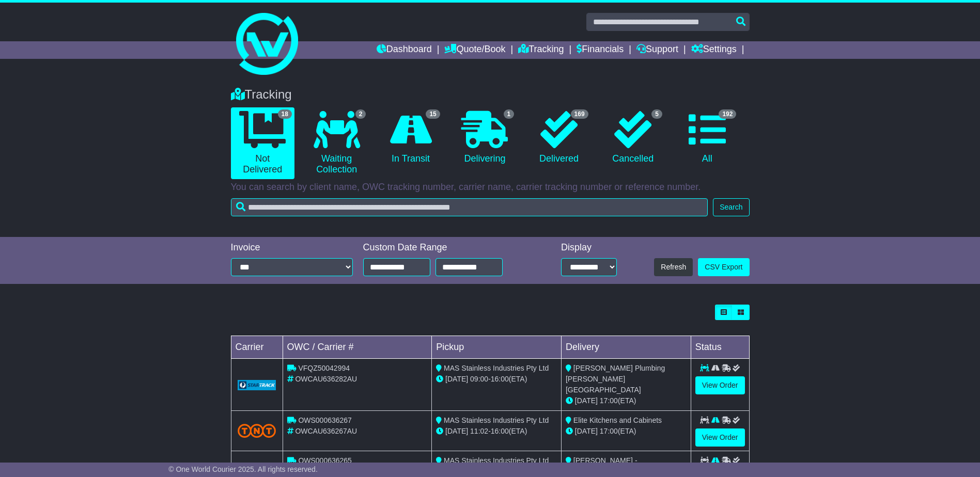 This screenshot has height=477, width=980. What do you see at coordinates (600, 50) in the screenshot?
I see `a: Financials` at bounding box center [600, 50].